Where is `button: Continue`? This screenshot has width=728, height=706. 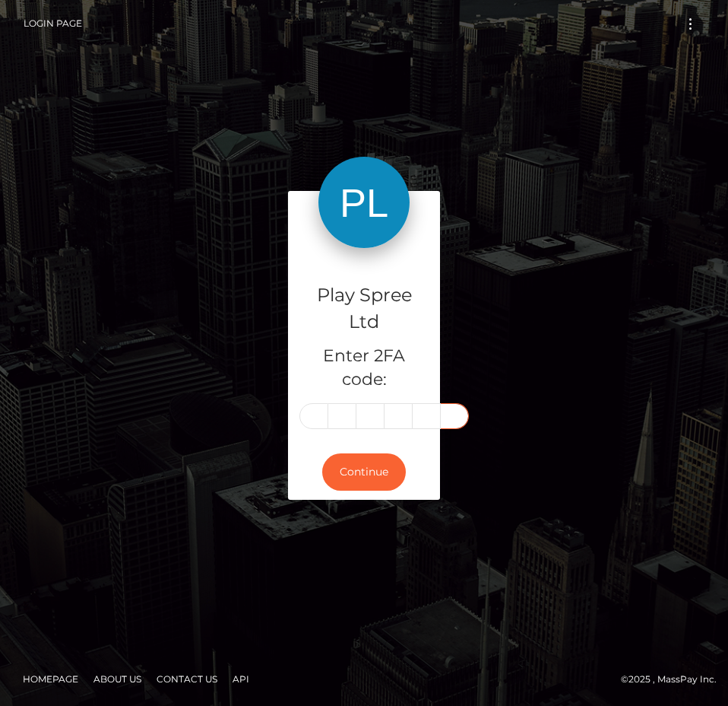 button: Continue is located at coordinates (364, 471).